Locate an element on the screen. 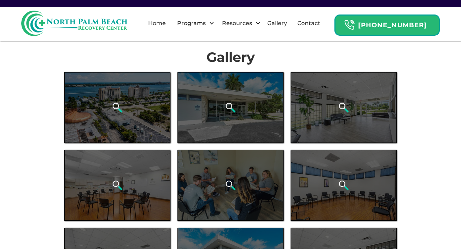 This screenshot has width=461, height=249. a: Contact is located at coordinates (309, 23).